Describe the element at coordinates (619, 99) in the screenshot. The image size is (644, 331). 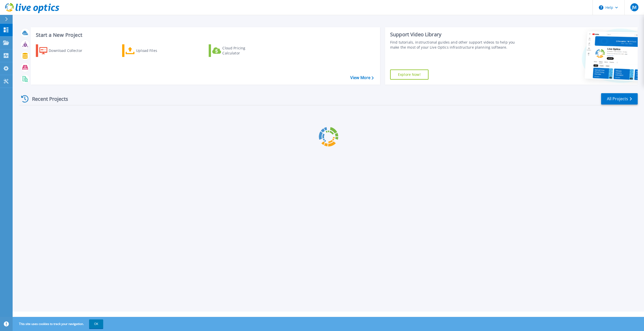
I see `a: All Projects` at that location.